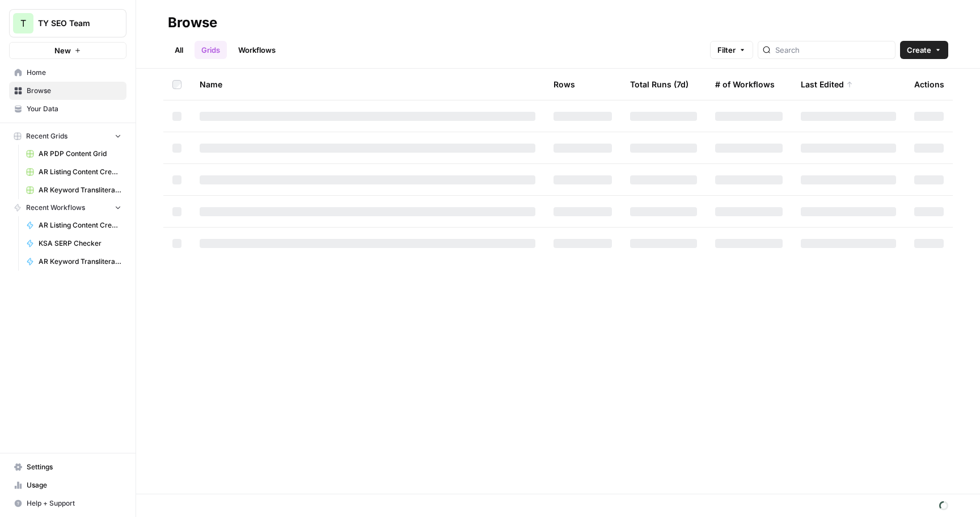 Image resolution: width=980 pixels, height=517 pixels. What do you see at coordinates (23, 23) in the screenshot?
I see `span: T` at bounding box center [23, 23].